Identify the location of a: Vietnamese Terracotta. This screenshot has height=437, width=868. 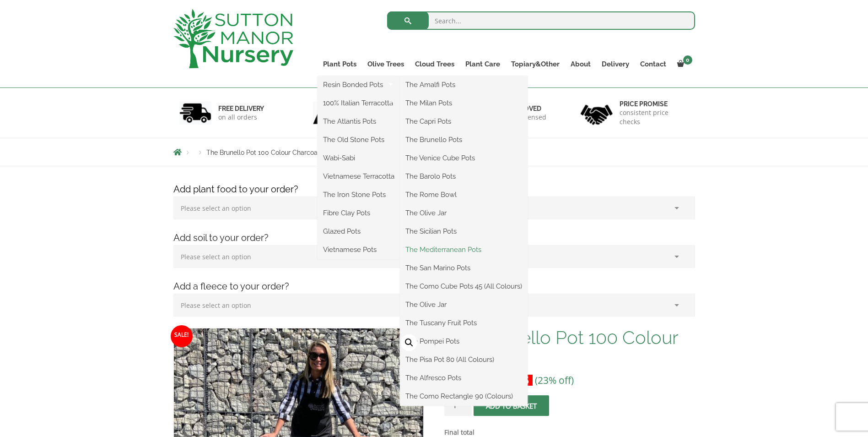
(359, 176).